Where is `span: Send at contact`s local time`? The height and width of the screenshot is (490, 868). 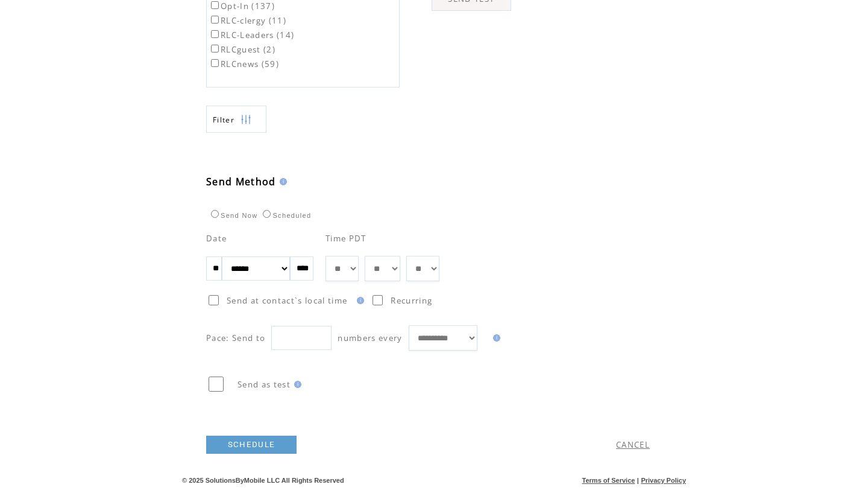
span: Send at contact`s local time is located at coordinates (287, 301).